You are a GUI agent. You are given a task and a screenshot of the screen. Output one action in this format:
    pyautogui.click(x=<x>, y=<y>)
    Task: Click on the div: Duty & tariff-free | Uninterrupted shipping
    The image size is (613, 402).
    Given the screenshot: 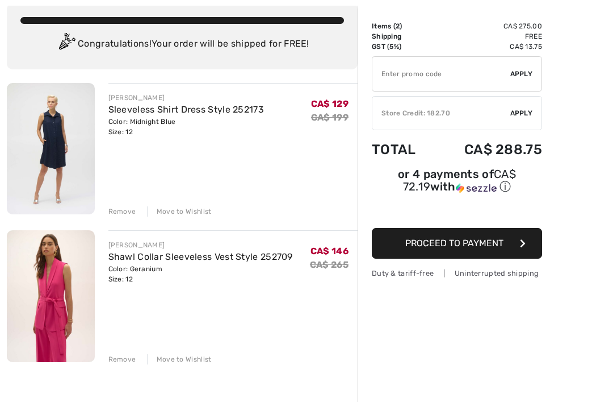 What is the action you would take?
    pyautogui.click(x=457, y=273)
    